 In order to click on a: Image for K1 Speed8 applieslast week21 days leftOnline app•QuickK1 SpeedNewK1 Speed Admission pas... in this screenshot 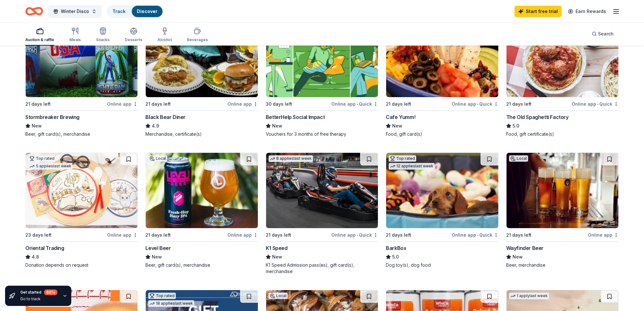, I will do `click(322, 214)`.